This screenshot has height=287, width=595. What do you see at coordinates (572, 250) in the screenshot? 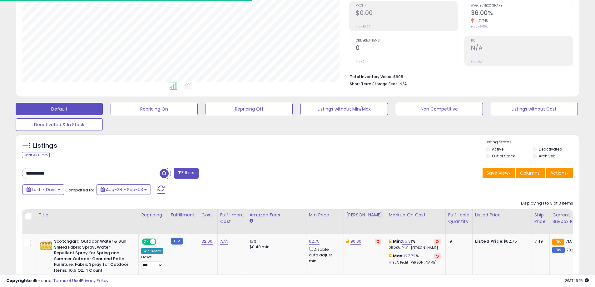
I see `span: 70.24` at bounding box center [572, 250].